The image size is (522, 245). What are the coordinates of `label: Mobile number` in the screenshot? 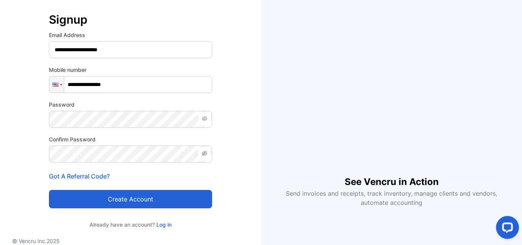 It's located at (130, 70).